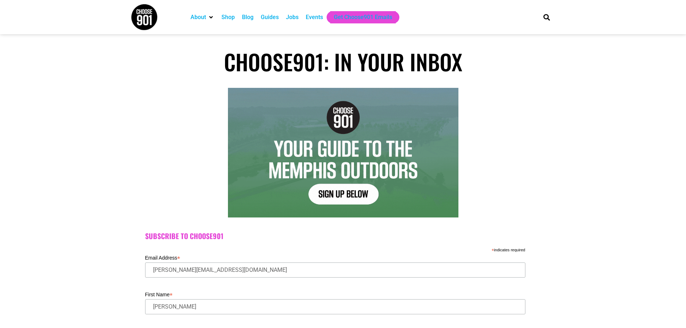 This screenshot has height=328, width=686. I want to click on h2: Subscribe to Choose901, so click(343, 236).